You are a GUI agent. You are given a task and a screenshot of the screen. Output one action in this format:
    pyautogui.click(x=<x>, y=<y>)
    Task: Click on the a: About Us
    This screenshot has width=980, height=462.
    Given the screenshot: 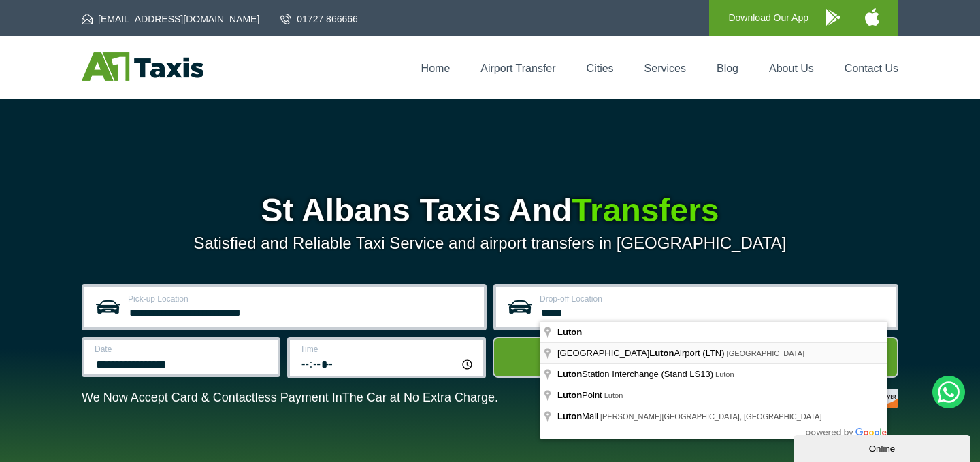 What is the action you would take?
    pyautogui.click(x=791, y=68)
    